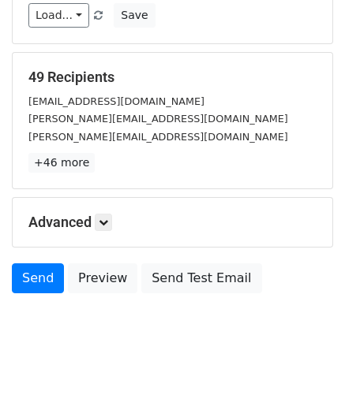 This screenshot has width=345, height=417. Describe the element at coordinates (102, 278) in the screenshot. I see `a: Preview` at that location.